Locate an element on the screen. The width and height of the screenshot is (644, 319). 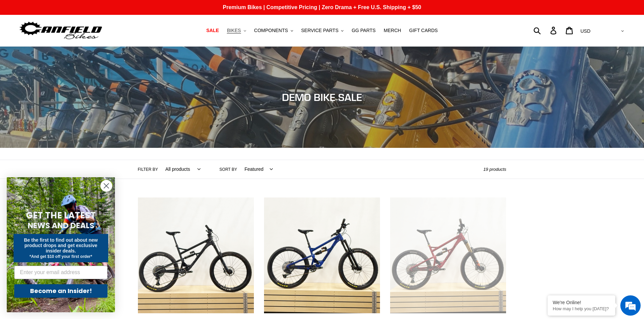
a: MERCH is located at coordinates (393, 30).